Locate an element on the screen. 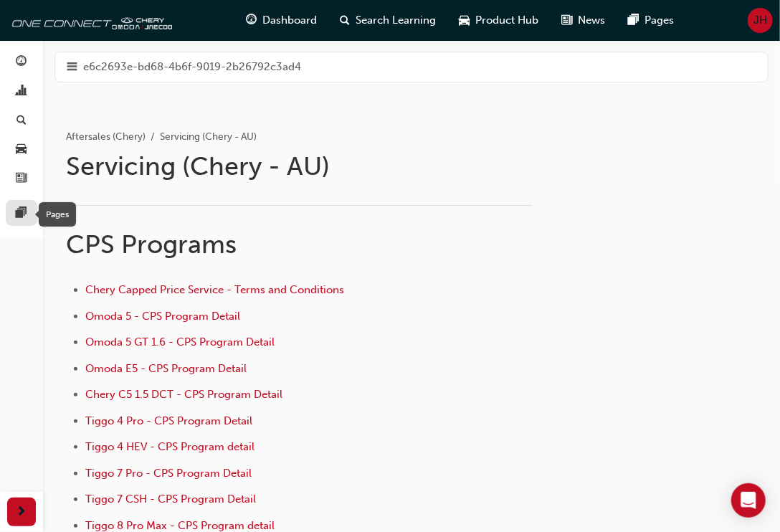 The height and width of the screenshot is (532, 780). a: oneconnect is located at coordinates (90, 20).